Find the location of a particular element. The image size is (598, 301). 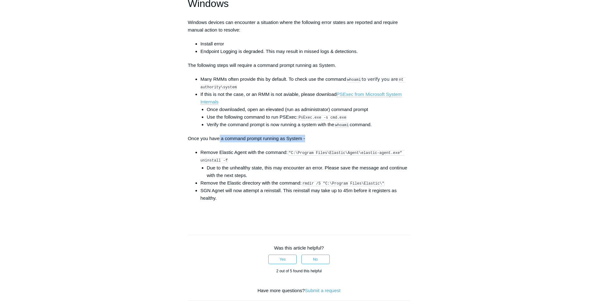

a: Submit a request is located at coordinates (323, 290).